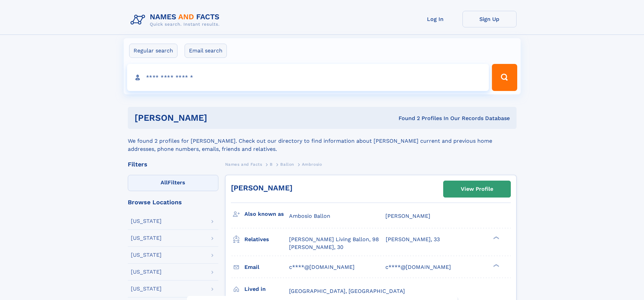 The width and height of the screenshot is (644, 300). Describe the element at coordinates (267, 214) in the screenshot. I see `h3: Also known as` at that location.